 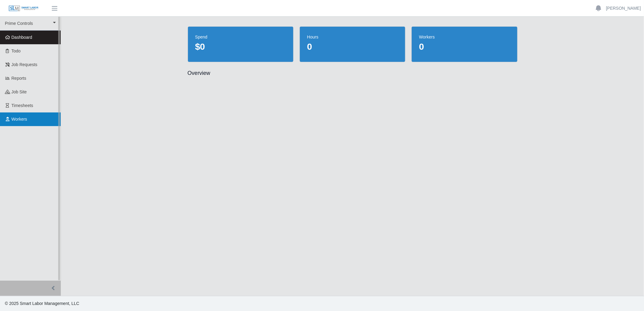 I want to click on span: © 2025 Smart Labor Management, LLC, so click(x=42, y=304).